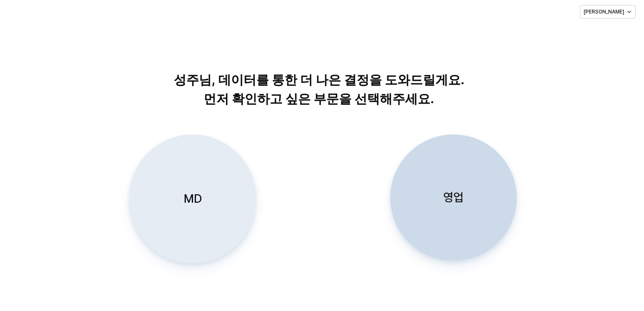  I want to click on button: 영업, so click(454, 198).